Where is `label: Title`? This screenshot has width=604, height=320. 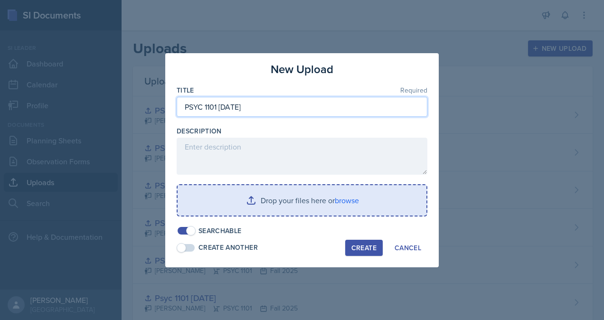
label: Title is located at coordinates (185, 90).